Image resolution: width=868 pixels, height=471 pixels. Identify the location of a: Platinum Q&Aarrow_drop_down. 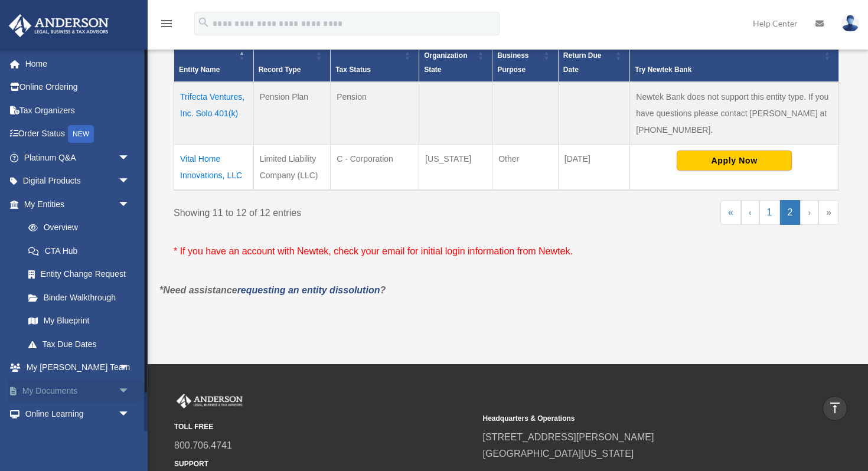
(78, 157).